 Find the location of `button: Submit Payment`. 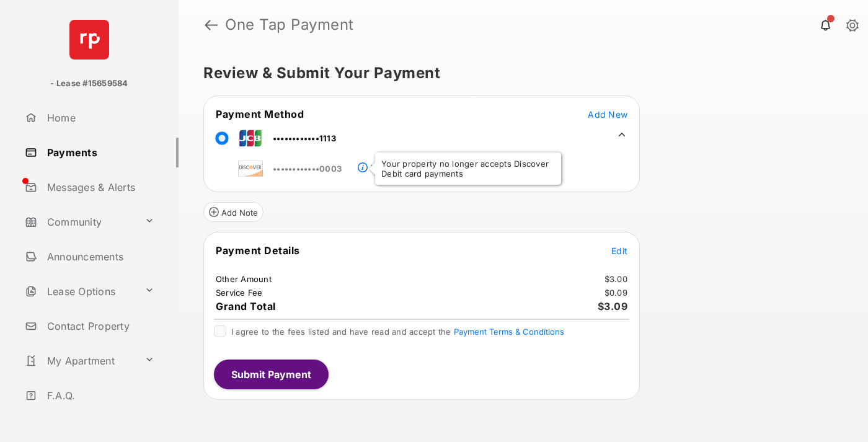

button: Submit Payment is located at coordinates (271, 375).